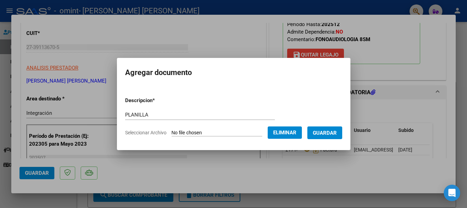 The width and height of the screenshot is (467, 208). Describe the element at coordinates (325, 133) in the screenshot. I see `span: Guardar` at that location.